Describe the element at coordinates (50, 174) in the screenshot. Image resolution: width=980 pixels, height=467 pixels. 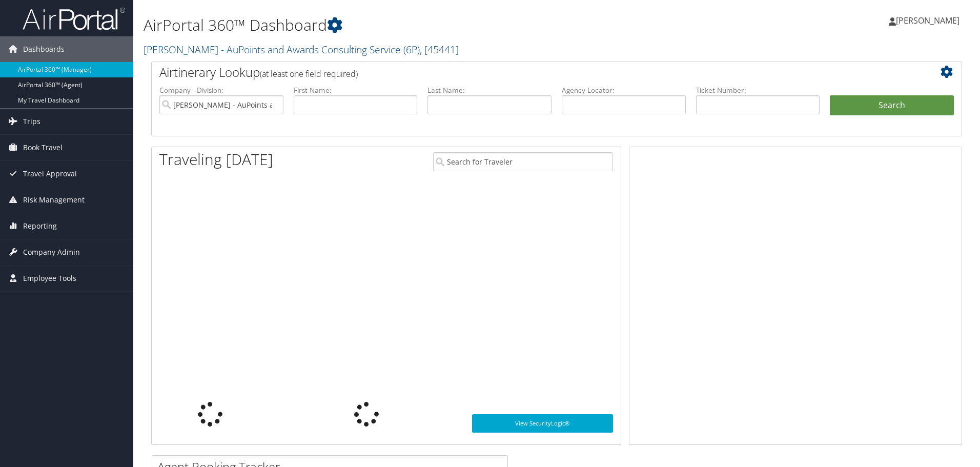
I see `span: Travel Approval` at that location.